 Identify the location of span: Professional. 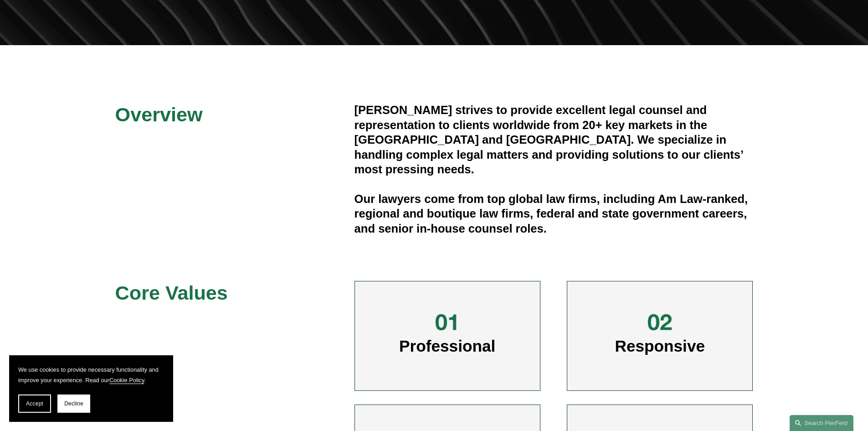
(447, 346).